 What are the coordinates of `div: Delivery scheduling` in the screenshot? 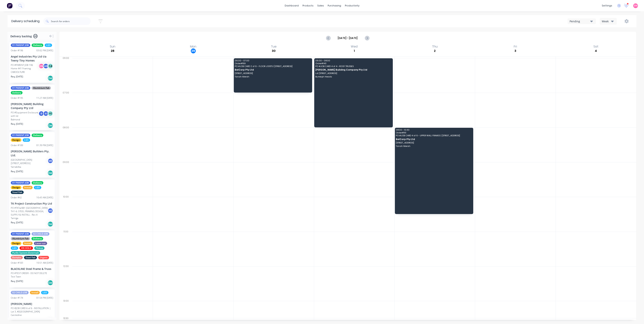 It's located at (25, 21).